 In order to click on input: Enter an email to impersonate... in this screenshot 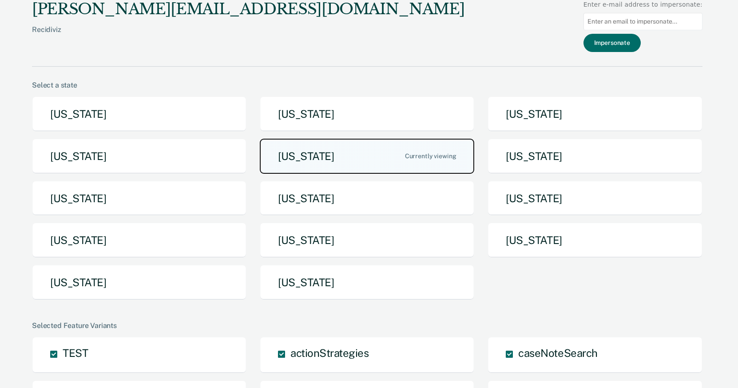, I will do `click(643, 21)`.